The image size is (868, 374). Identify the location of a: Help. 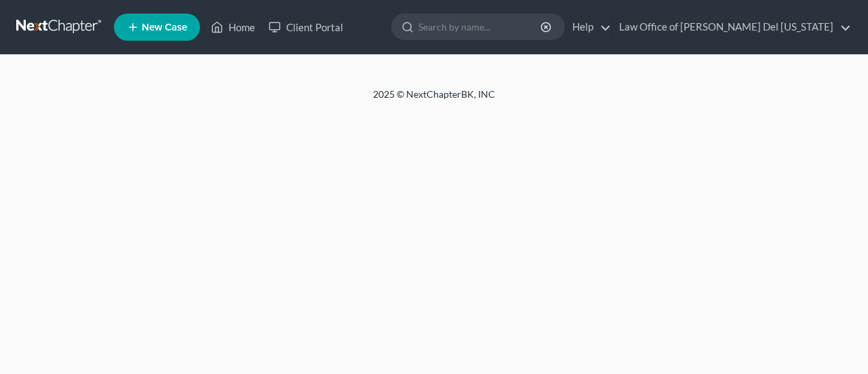
(588, 27).